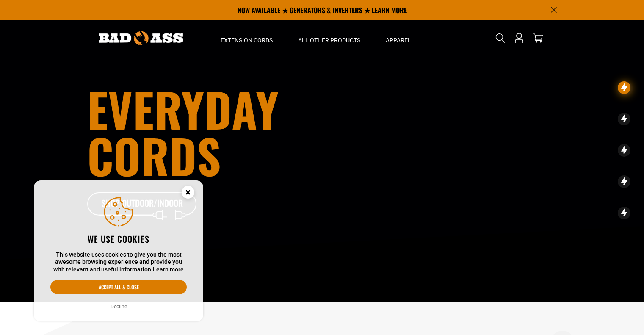 The image size is (644, 335). I want to click on p: This website uses cookies to give you the most awesome browsing experience and provide you with r..., so click(119, 262).